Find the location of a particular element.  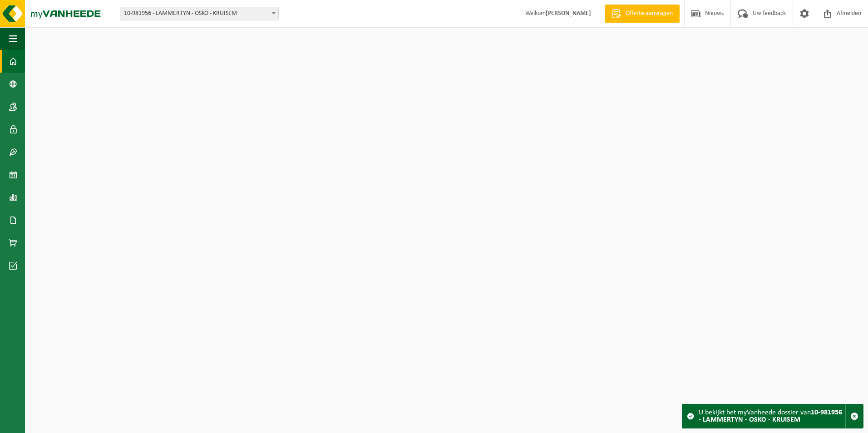

span: Offerte aanvragen is located at coordinates (649, 14).